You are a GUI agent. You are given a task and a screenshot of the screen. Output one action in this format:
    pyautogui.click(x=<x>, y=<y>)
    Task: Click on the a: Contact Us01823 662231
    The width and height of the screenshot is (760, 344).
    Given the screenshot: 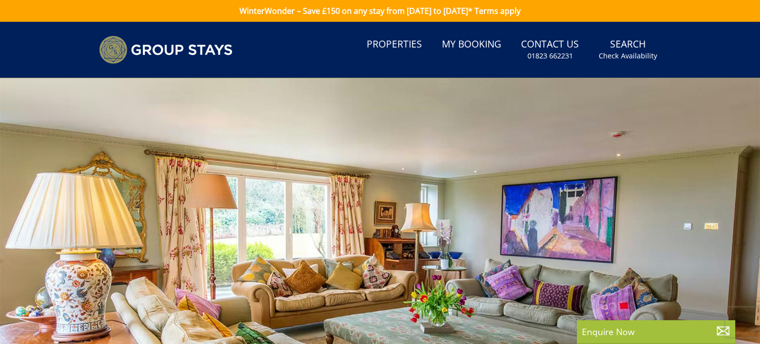 What is the action you would take?
    pyautogui.click(x=550, y=50)
    